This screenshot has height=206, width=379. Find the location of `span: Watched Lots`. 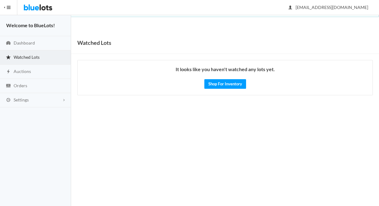

span: Watched Lots is located at coordinates (27, 57).